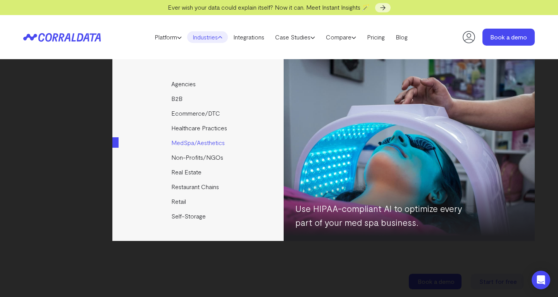 The width and height of the screenshot is (558, 297). Describe the element at coordinates (198, 128) in the screenshot. I see `a: Healthcare Practices` at that location.